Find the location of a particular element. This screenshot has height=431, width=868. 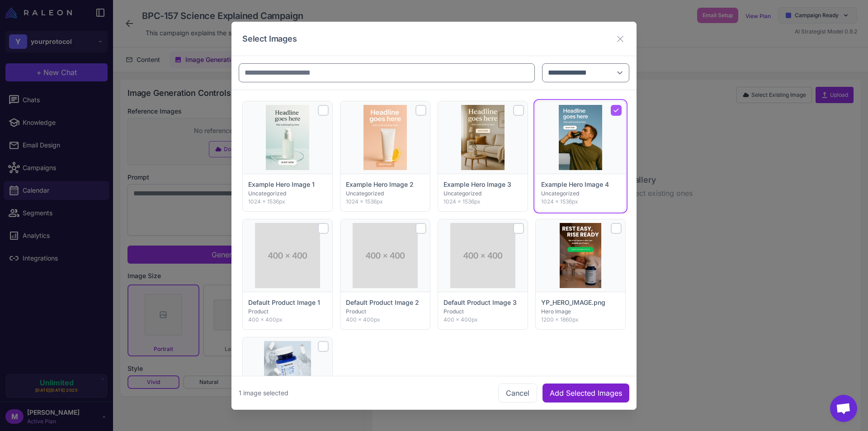

div: 1 image selected is located at coordinates (264, 393).